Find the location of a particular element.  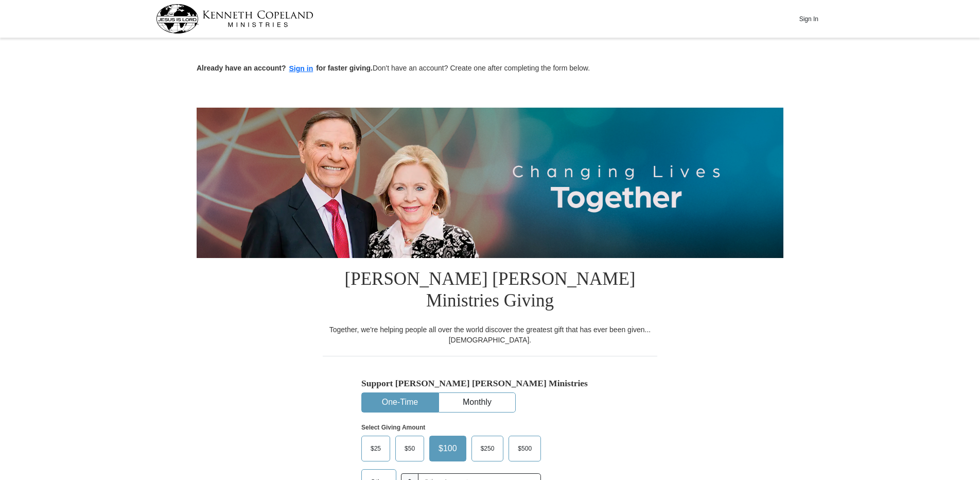

button: Monthly is located at coordinates (477, 402).